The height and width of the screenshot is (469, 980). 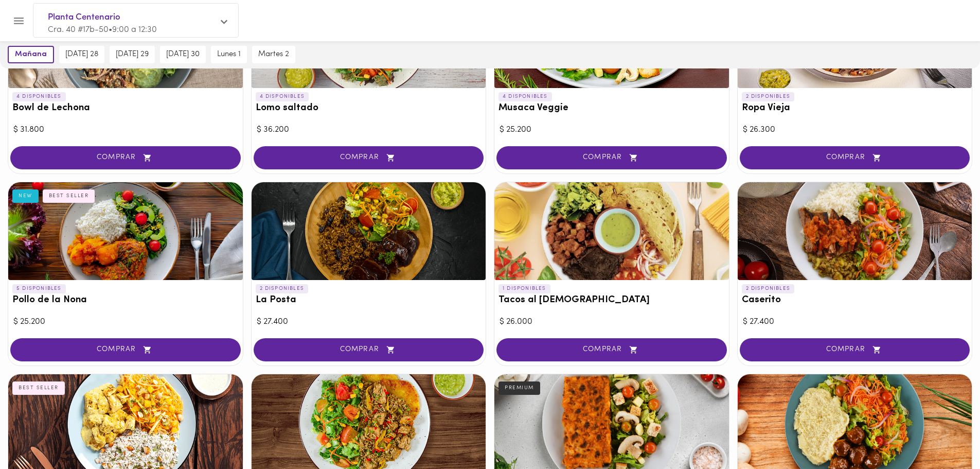 I want to click on h3: Musaca Veggie, so click(x=612, y=108).